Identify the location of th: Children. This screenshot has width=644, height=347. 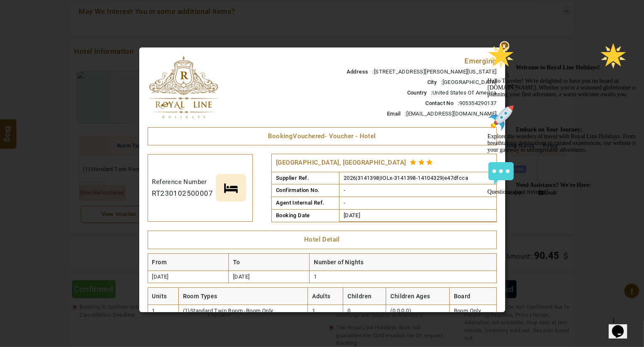
(365, 297).